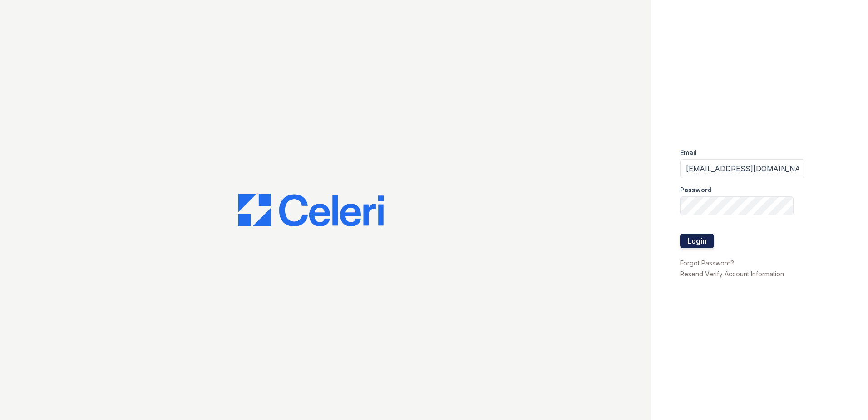  What do you see at coordinates (696, 190) in the screenshot?
I see `label: Password` at bounding box center [696, 190].